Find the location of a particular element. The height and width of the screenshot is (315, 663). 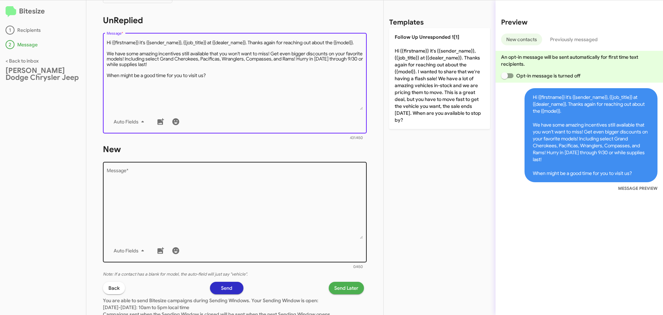

i: Note: If a contact has a blank for model, the auto-field will just say "vehicle". is located at coordinates (175, 274).